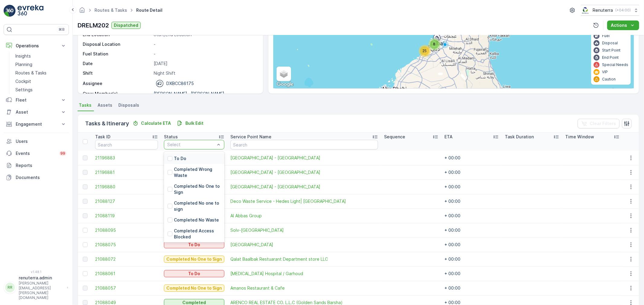  Describe the element at coordinates (304, 245) in the screenshot. I see `a: Karachi Darbar / Airport` at that location.